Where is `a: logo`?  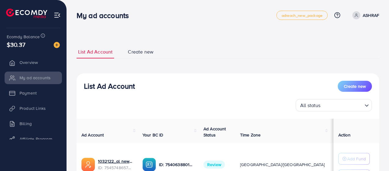
a: logo is located at coordinates (27, 13).